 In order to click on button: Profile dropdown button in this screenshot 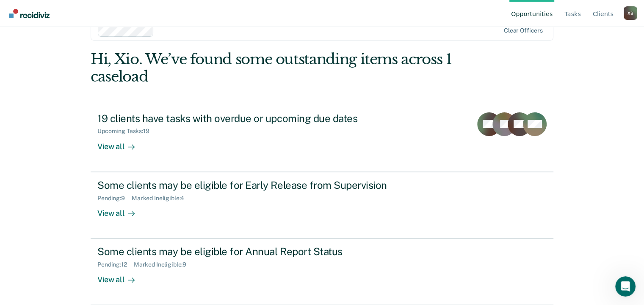, I will do `click(630, 13)`.